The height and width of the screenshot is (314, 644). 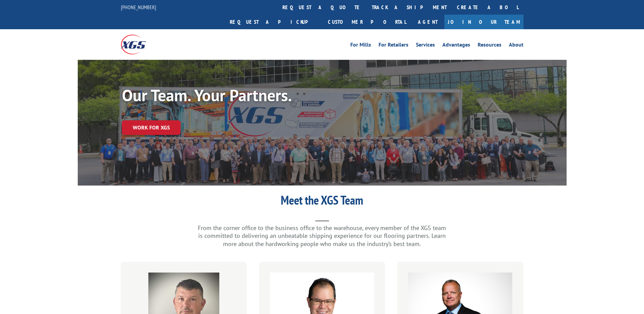 What do you see at coordinates (223, 96) in the screenshot?
I see `h1: Our Team. Your Partners.` at bounding box center [223, 96].